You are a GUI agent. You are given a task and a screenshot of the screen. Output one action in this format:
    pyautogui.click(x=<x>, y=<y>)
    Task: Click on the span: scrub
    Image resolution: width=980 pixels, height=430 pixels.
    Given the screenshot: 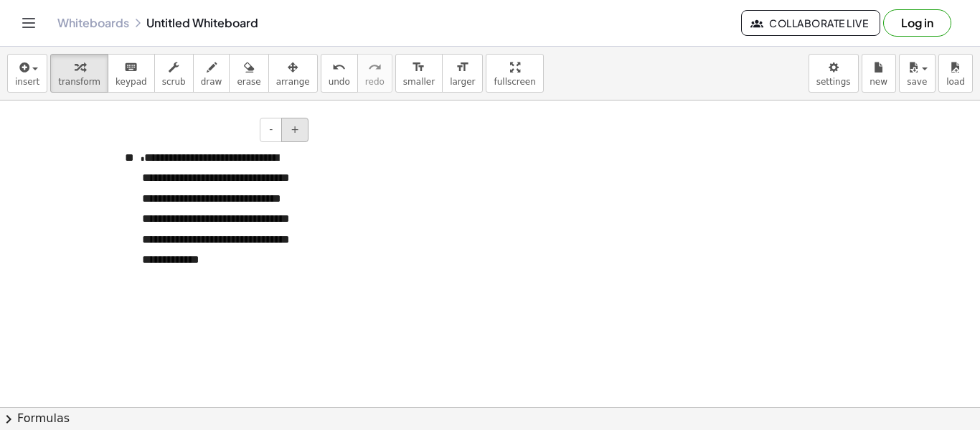 What is the action you would take?
    pyautogui.click(x=173, y=82)
    